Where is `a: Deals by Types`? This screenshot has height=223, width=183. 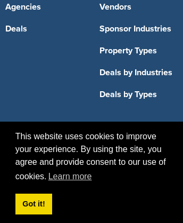
a: Deals by Types is located at coordinates (138, 94).